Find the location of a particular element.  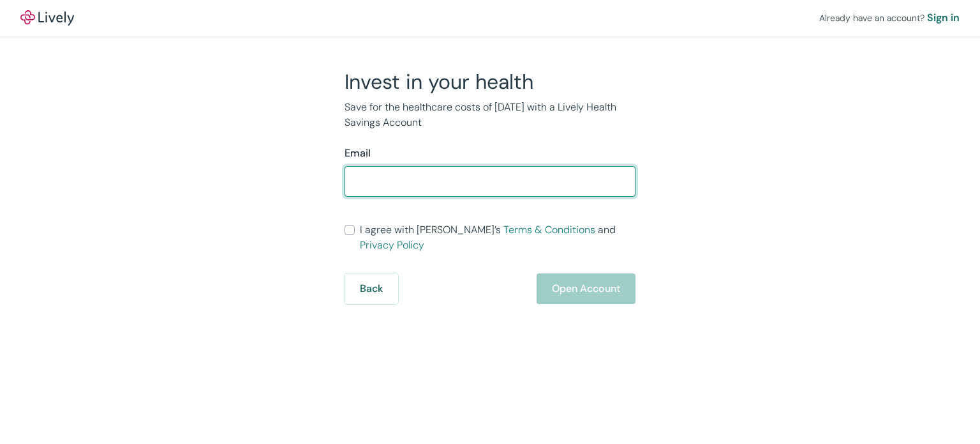

a: LivelyLively is located at coordinates (47, 18).